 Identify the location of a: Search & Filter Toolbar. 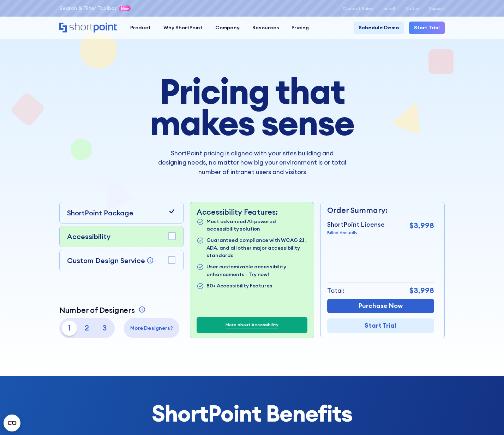
(88, 8).